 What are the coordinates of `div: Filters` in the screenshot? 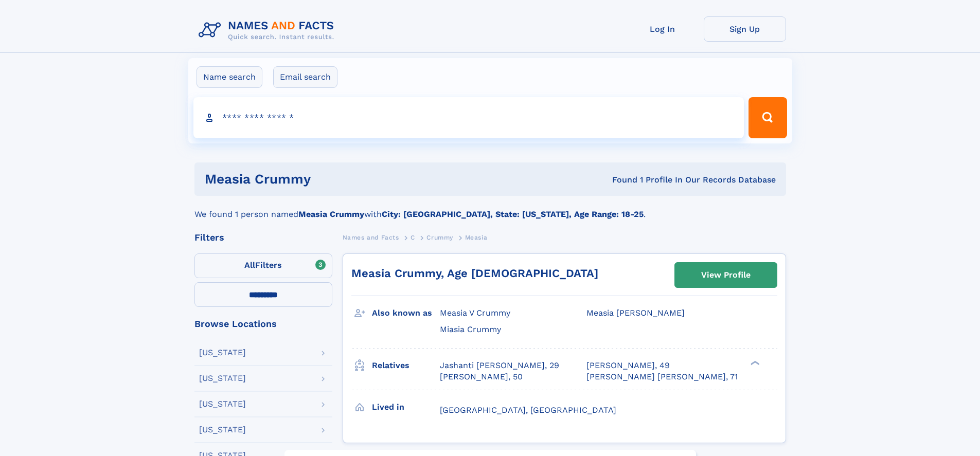 It's located at (264, 238).